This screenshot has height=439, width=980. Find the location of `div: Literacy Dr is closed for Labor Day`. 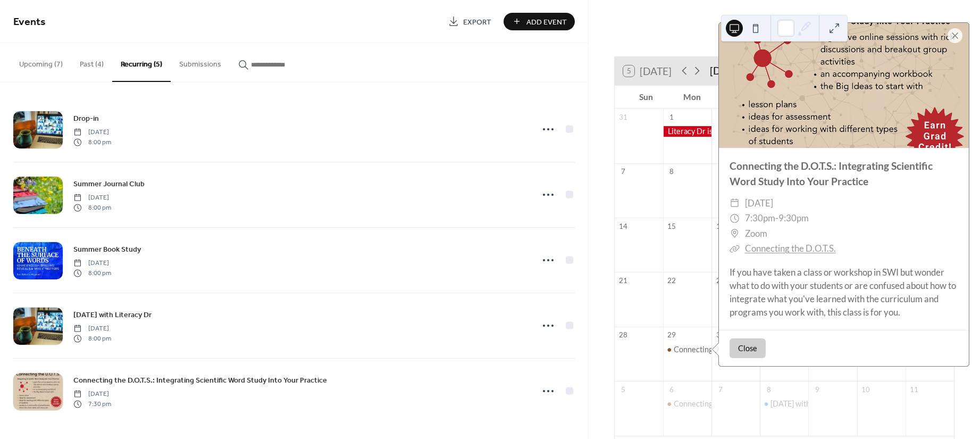

div: Literacy Dr is closed for Labor Day is located at coordinates (687, 132).